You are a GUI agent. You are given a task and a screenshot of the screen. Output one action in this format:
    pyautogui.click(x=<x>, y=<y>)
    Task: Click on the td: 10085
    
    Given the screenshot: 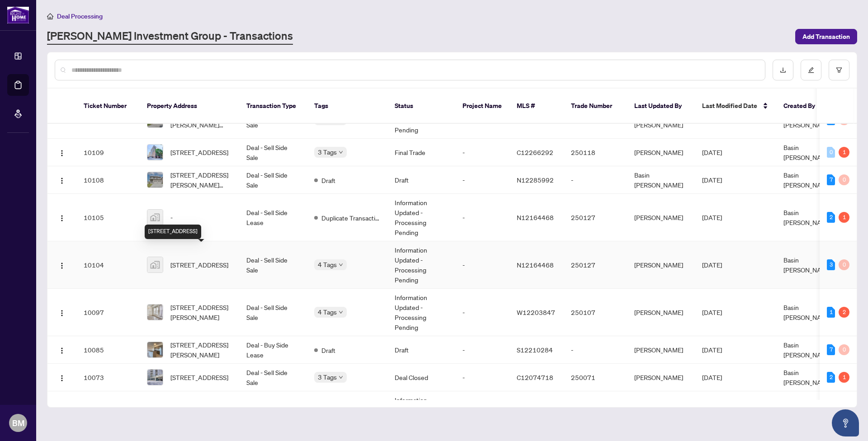 What is the action you would take?
    pyautogui.click(x=108, y=350)
    